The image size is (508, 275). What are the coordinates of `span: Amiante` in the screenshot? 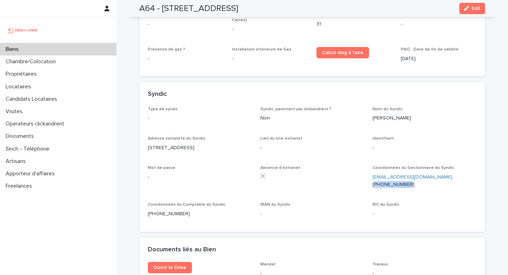 It's located at (156, 15).